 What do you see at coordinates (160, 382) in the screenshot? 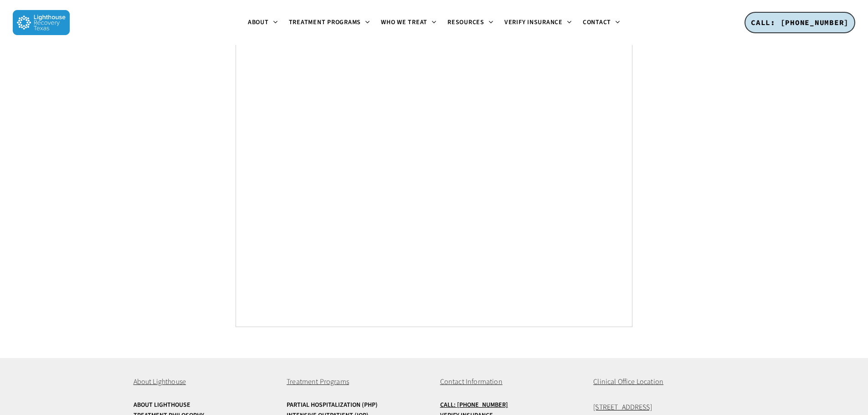
I see `span: About Lighthouse` at bounding box center [160, 382].